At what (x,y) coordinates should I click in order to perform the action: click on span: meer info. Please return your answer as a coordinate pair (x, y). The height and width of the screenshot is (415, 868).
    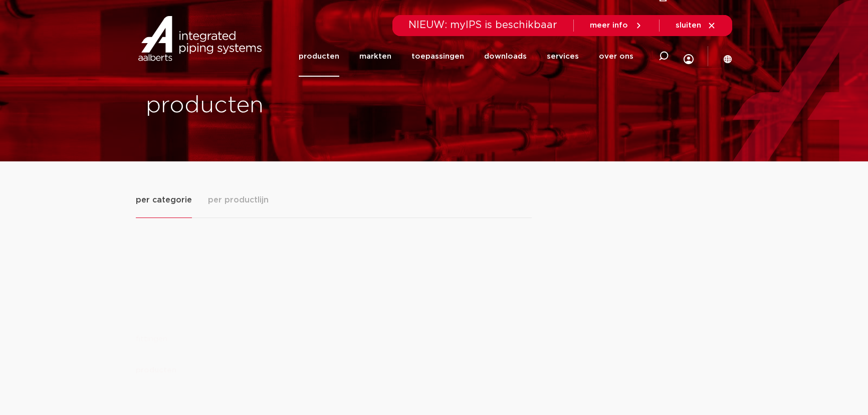
    Looking at the image, I should click on (609, 25).